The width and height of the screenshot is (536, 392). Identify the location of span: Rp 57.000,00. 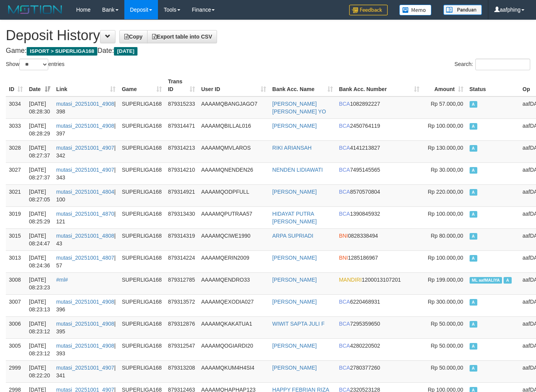
(447, 104).